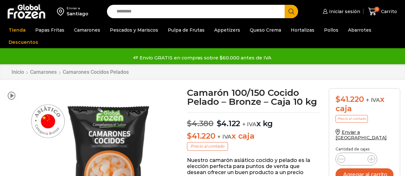 This screenshot has width=405, height=176. What do you see at coordinates (17, 30) in the screenshot?
I see `a: Tienda` at bounding box center [17, 30].